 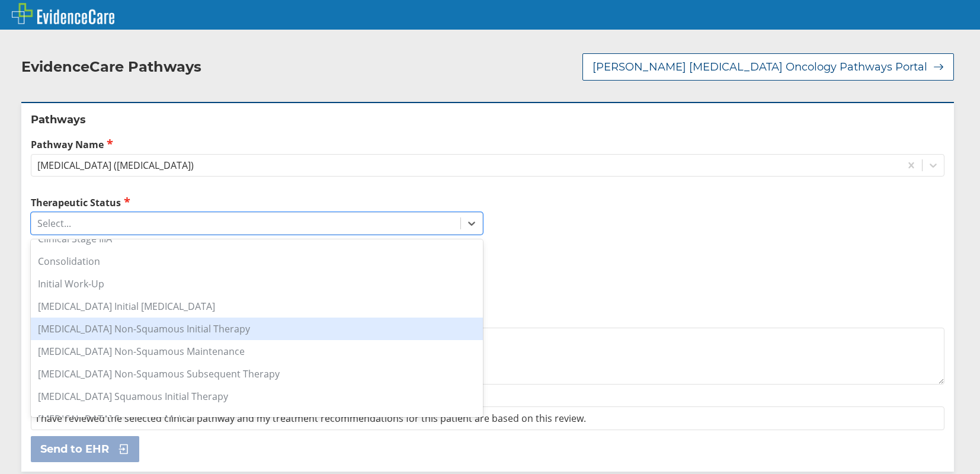 What do you see at coordinates (487, 144) in the screenshot?
I see `label: Pathway Name` at bounding box center [487, 144].